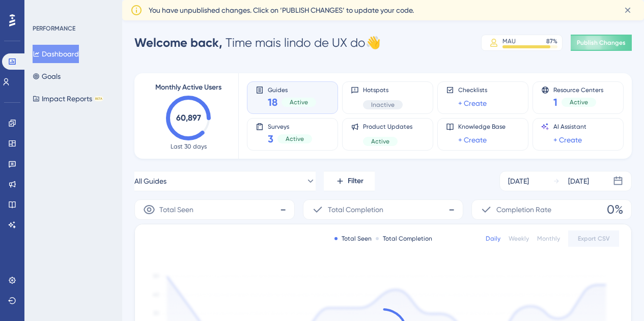  I want to click on span: Export CSV, so click(594, 239).